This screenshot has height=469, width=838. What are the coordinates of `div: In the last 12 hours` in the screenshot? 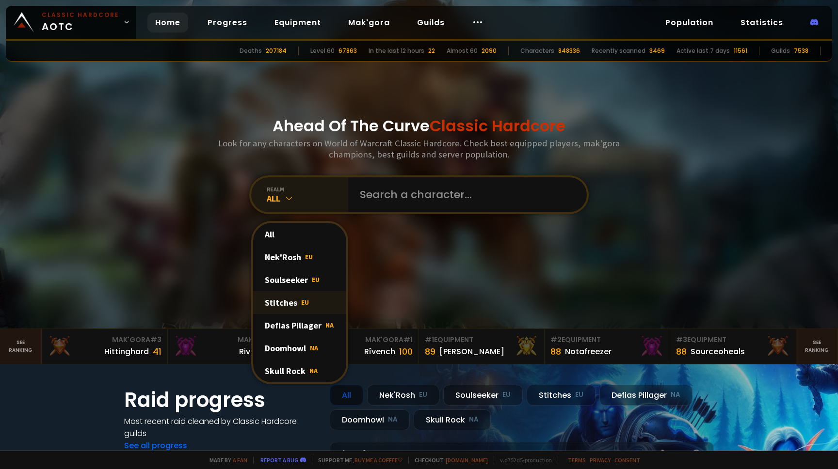 It's located at (396, 51).